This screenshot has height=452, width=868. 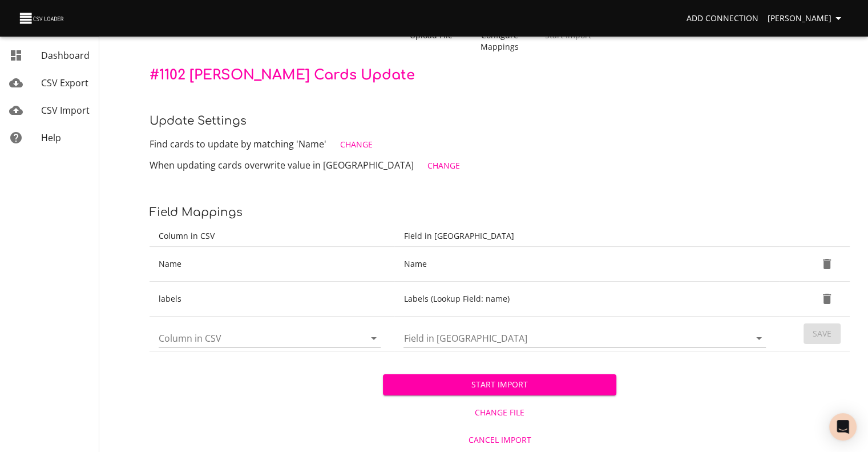 What do you see at coordinates (64, 83) in the screenshot?
I see `span: CSV Export` at bounding box center [64, 83].